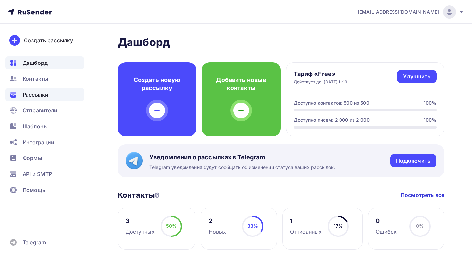 This screenshot has width=472, height=257. What do you see at coordinates (331, 103) in the screenshot?
I see `div: Доступно контактов: 500 из 500` at bounding box center [331, 103].